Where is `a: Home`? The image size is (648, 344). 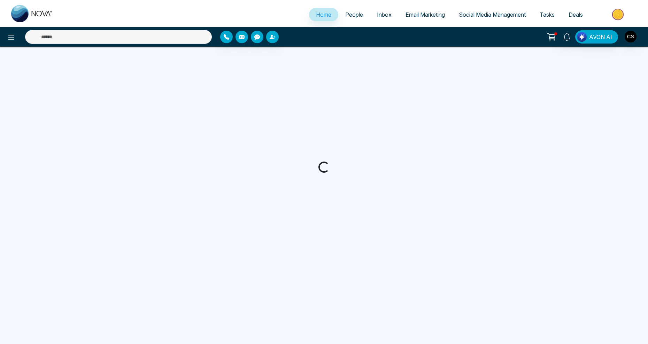 a: Home is located at coordinates (324, 15).